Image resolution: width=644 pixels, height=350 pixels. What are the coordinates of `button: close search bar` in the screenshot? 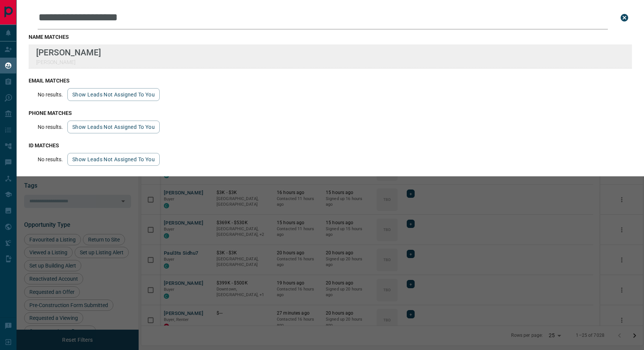 It's located at (625, 18).